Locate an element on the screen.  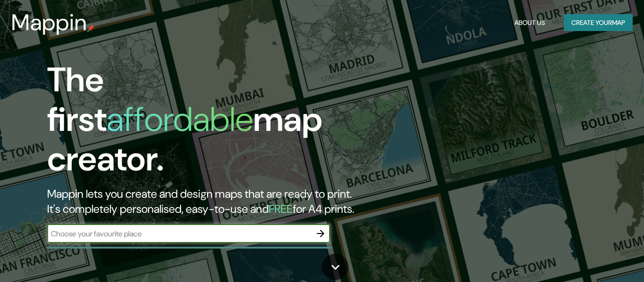
h5: FREE is located at coordinates (281, 209).